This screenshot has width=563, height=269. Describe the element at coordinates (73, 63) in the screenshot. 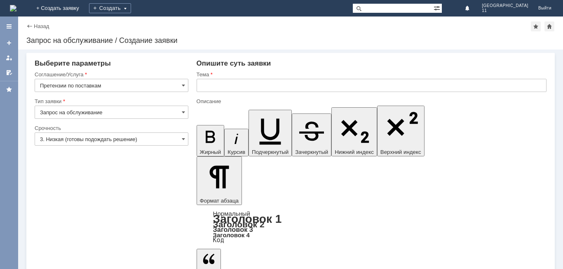

I see `span: Выберите параметры` at that location.